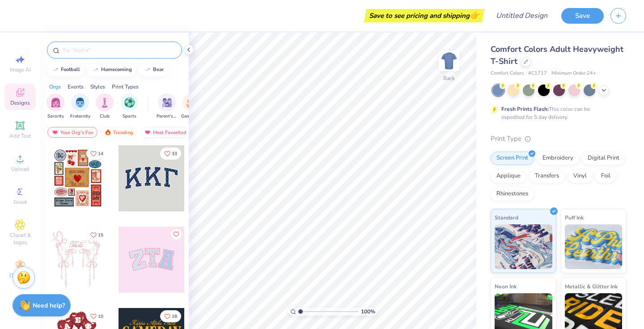 The height and width of the screenshot is (329, 644). Describe the element at coordinates (507, 73) in the screenshot. I see `span: Comfort Colors` at that location.